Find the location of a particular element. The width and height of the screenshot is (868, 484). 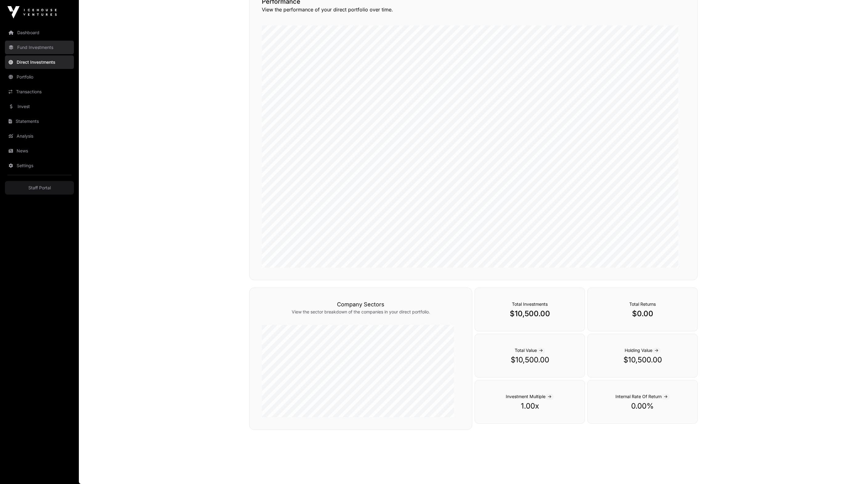

img: Icehouse Ventures Logo is located at coordinates (32, 12).